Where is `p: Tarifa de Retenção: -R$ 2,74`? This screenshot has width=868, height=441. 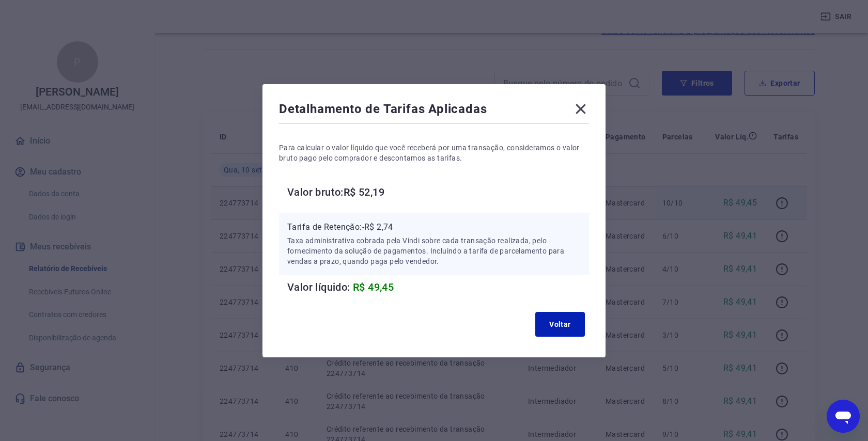
p: Tarifa de Retenção: -R$ 2,74 is located at coordinates (434, 227).